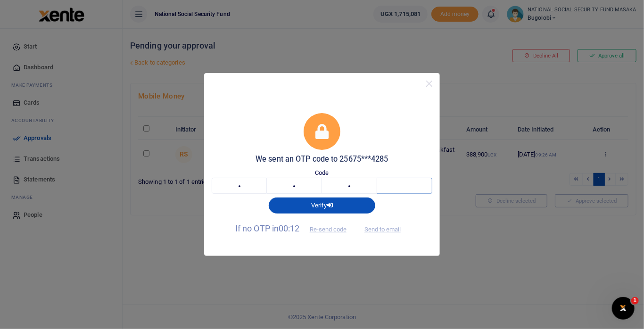  Describe the element at coordinates (322, 173) in the screenshot. I see `label: Code` at that location.